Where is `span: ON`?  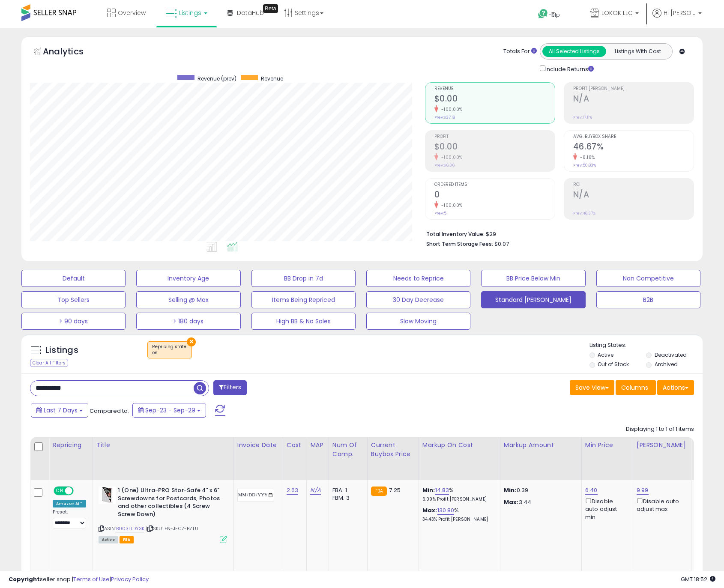
span: ON is located at coordinates (59, 490).